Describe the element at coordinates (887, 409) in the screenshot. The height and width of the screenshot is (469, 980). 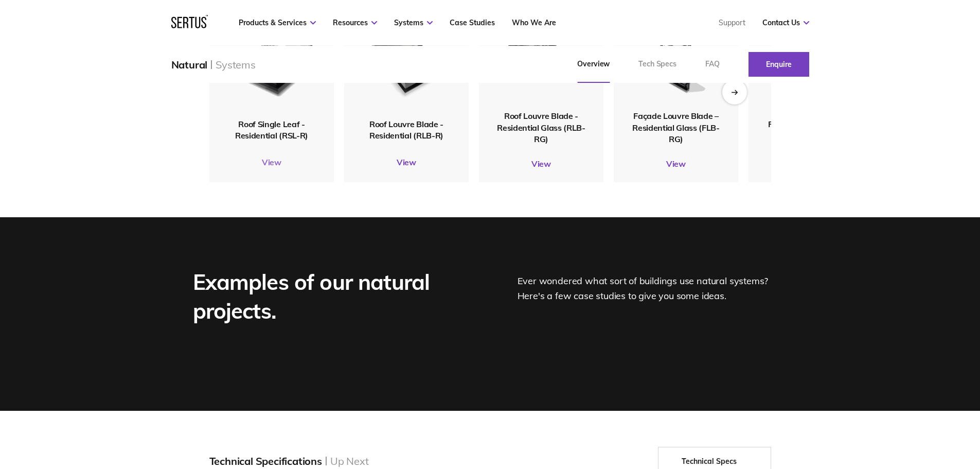
I see `div: Chat Widget` at that location.